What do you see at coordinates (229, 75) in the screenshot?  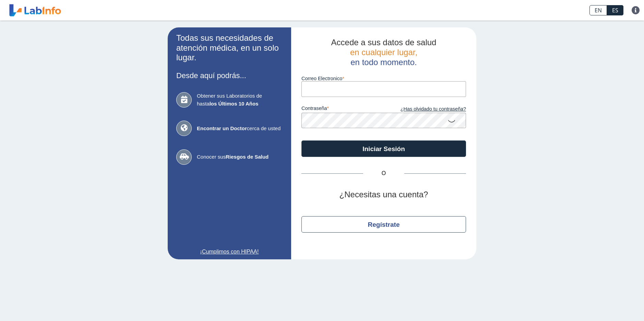 I see `h3: Desde aquí podrás...` at bounding box center [229, 75].